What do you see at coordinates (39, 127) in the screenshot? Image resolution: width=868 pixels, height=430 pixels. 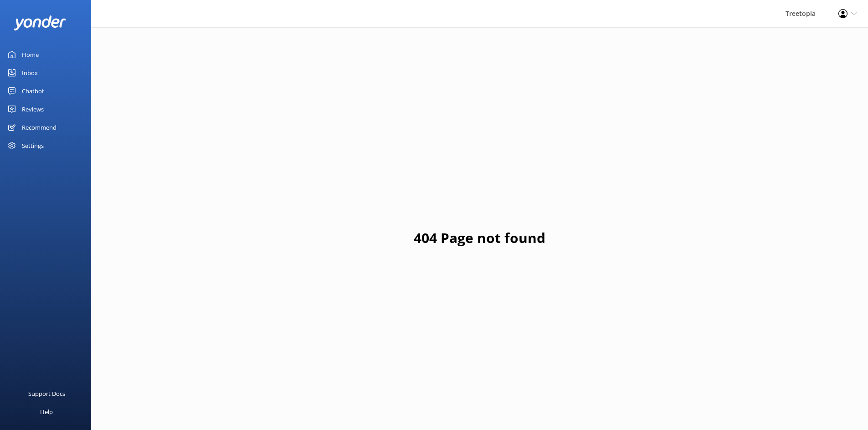 I see `div: Recommend` at bounding box center [39, 127].